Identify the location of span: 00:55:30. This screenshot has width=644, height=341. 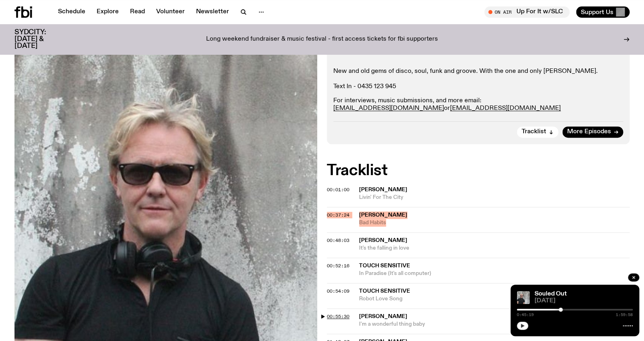
(338, 317).